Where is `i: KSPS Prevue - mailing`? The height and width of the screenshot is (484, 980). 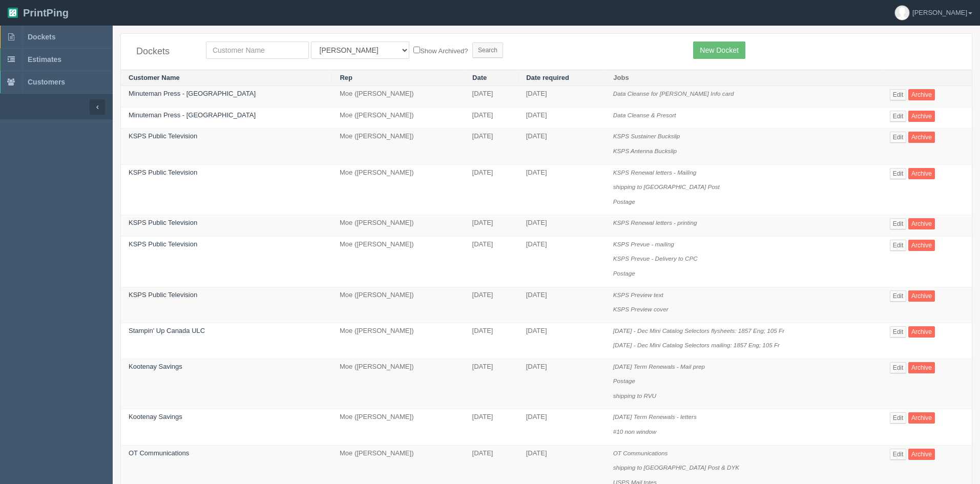 i: KSPS Prevue - mailing is located at coordinates (643, 244).